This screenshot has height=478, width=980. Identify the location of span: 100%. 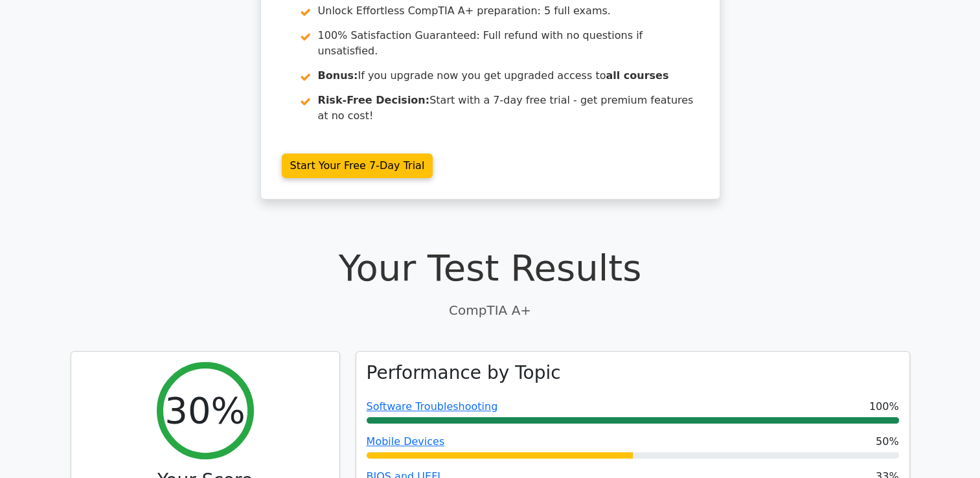
(885, 406).